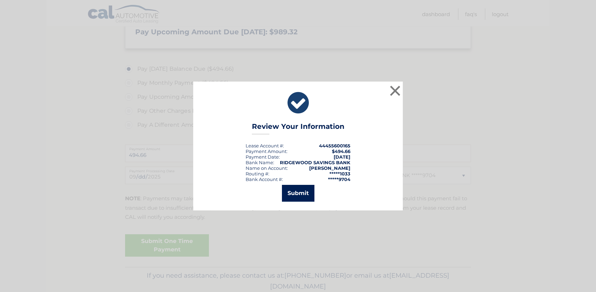 This screenshot has width=596, height=292. I want to click on div: Payment Amount:, so click(267, 151).